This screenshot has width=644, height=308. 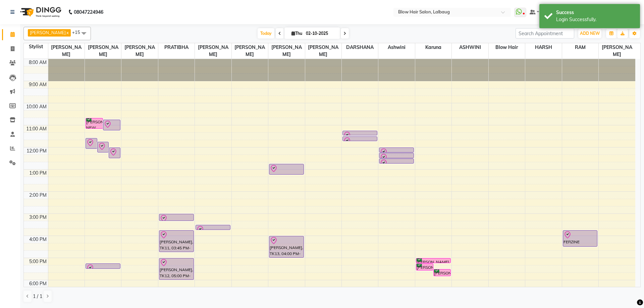 I want to click on img: logo, so click(x=40, y=12).